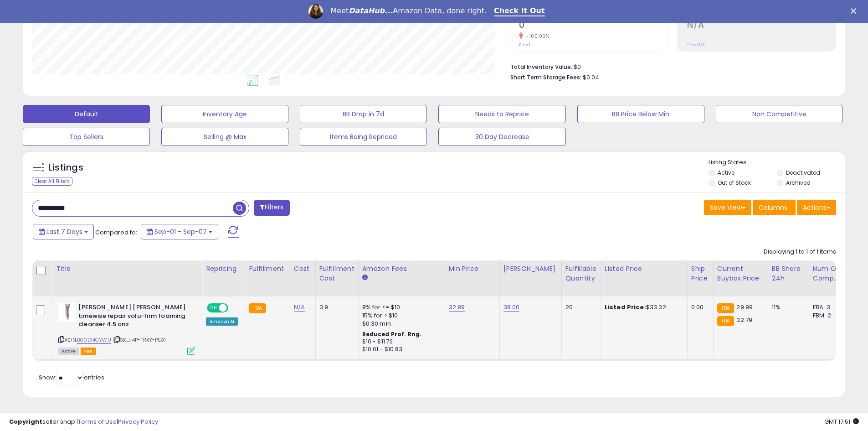 Image resolution: width=868 pixels, height=431 pixels. What do you see at coordinates (225, 114) in the screenshot?
I see `button: Inventory Age` at bounding box center [225, 114].